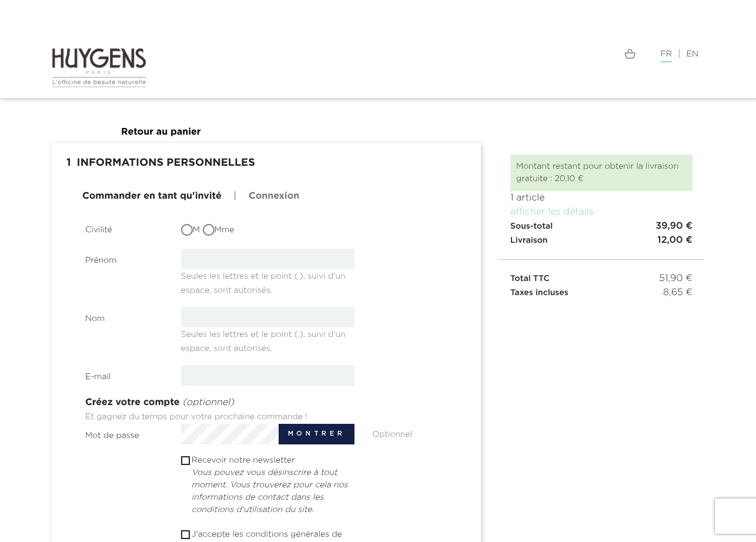 This screenshot has width=756, height=542. What do you see at coordinates (673, 226) in the screenshot?
I see `span: 39,90 €` at bounding box center [673, 226].